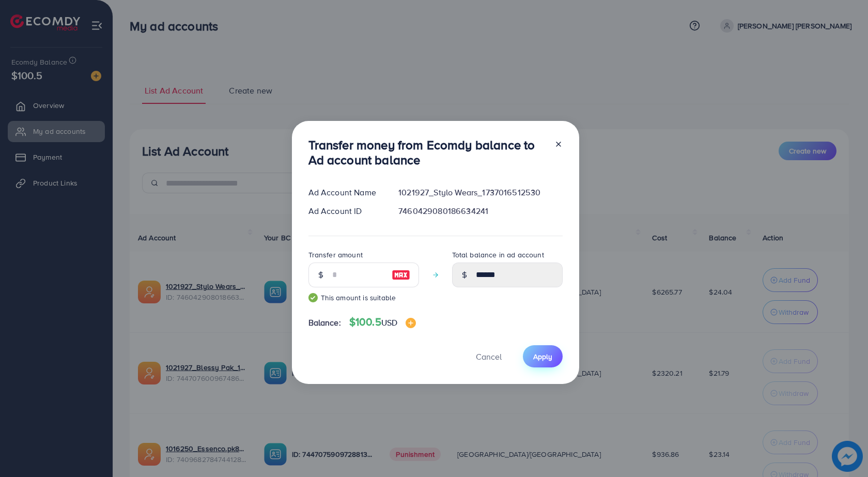 The width and height of the screenshot is (868, 477). Describe the element at coordinates (345, 192) in the screenshot. I see `div: Ad Account Name` at that location.